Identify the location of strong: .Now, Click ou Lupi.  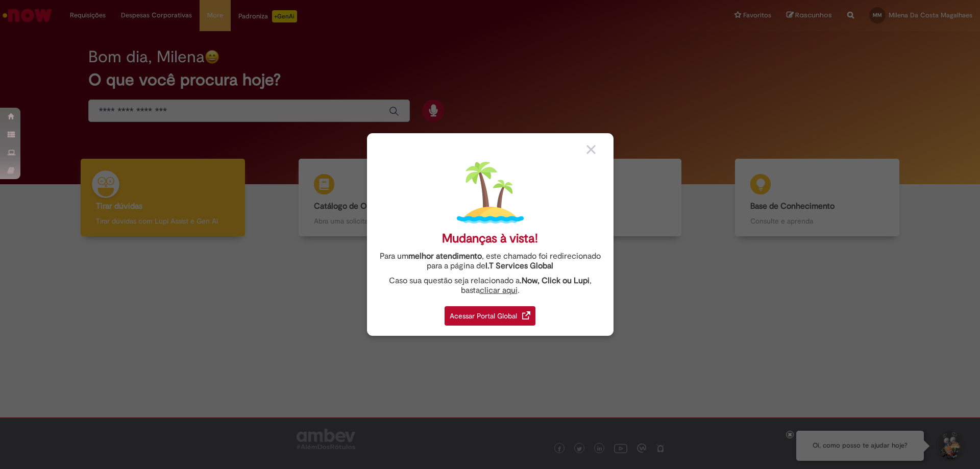
(554, 281).